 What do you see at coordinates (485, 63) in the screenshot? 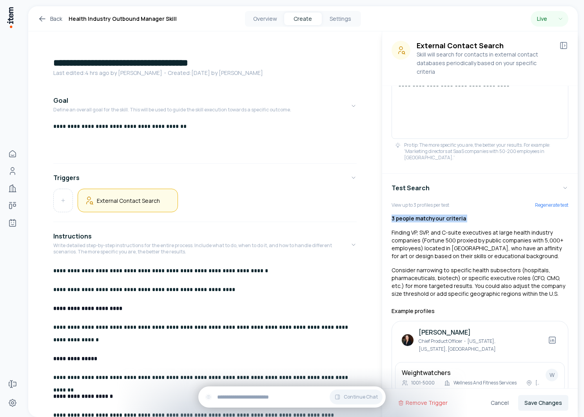
I see `p: Skill will search for contacts in external contact databases periodically based on your specific ...` at bounding box center [485, 63].